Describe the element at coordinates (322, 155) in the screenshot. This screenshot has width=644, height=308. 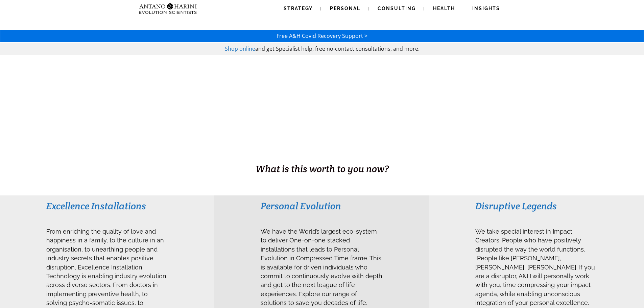
I see `h1: BUSINESS. HEALTH. Family. Legacy` at that location.